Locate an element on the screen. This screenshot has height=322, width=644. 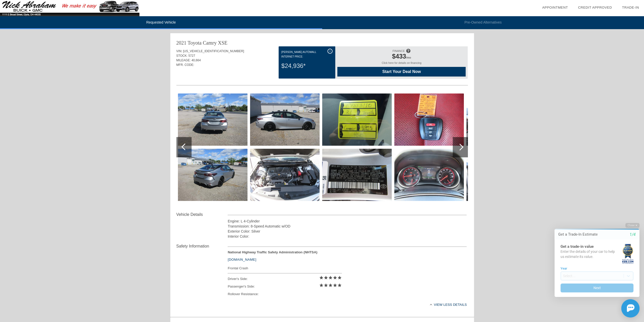
span: 40,664 is located at coordinates (196, 60).